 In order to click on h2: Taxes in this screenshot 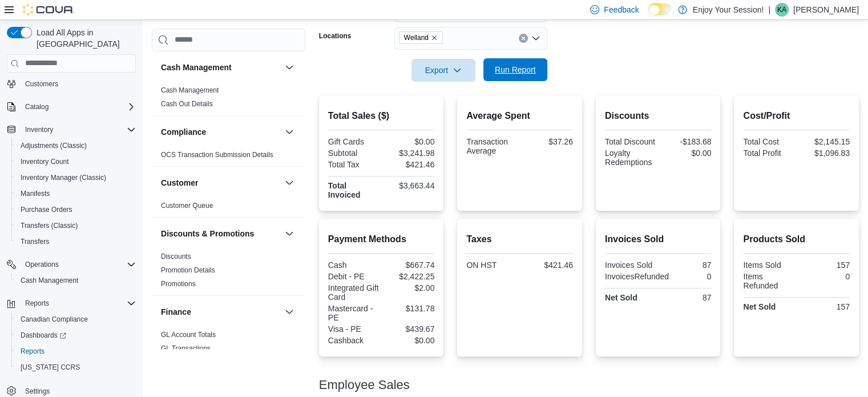, I will do `click(520, 239)`.